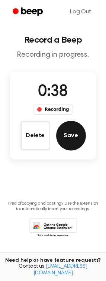 The height and width of the screenshot is (281, 106). I want to click on h1: Record a Beep, so click(53, 40).